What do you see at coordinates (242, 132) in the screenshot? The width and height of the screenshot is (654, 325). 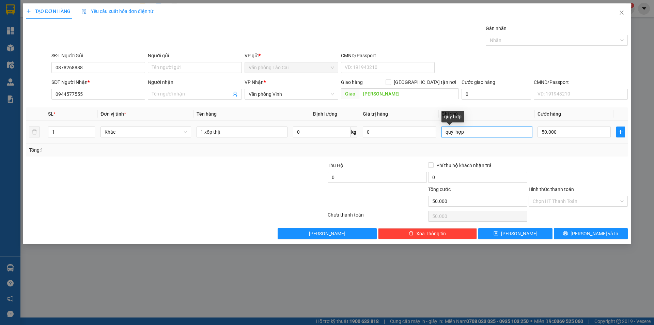 I see `input: VD: Bàn, Ghế` at bounding box center [242, 132].